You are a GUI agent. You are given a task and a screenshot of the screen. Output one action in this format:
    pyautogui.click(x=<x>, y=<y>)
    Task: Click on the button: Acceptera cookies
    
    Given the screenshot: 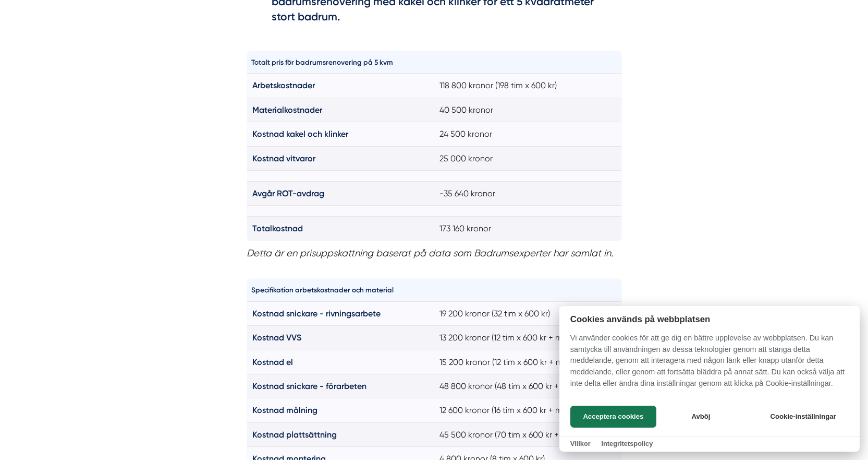 What is the action you would take?
    pyautogui.click(x=613, y=417)
    